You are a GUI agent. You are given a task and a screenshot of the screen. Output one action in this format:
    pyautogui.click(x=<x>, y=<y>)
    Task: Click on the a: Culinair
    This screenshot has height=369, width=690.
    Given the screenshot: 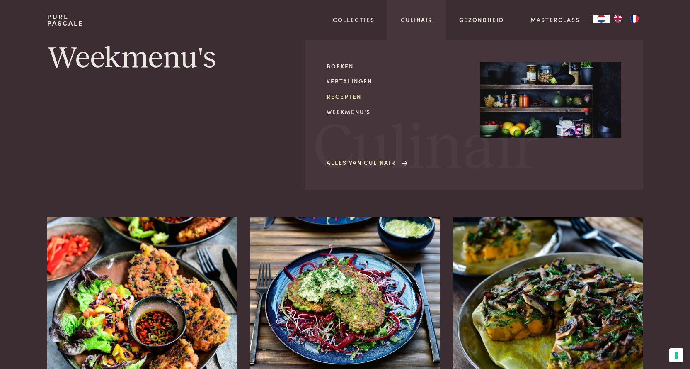 What is the action you would take?
    pyautogui.click(x=417, y=19)
    